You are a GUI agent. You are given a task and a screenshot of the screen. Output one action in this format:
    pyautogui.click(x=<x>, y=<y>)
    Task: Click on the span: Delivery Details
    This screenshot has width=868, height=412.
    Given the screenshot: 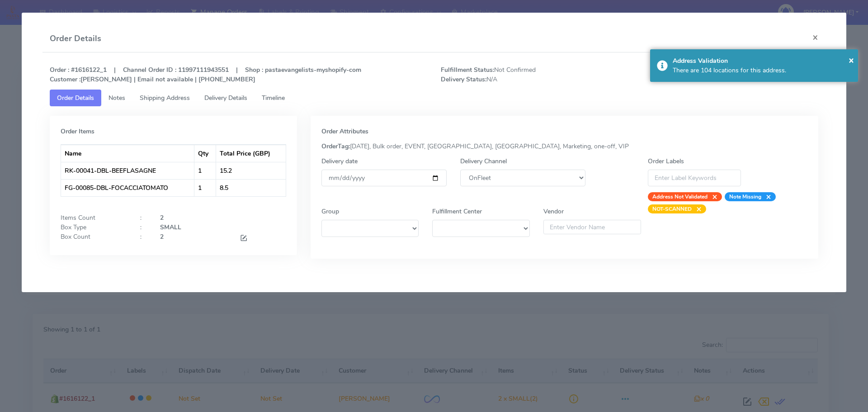 What is the action you would take?
    pyautogui.click(x=226, y=98)
    